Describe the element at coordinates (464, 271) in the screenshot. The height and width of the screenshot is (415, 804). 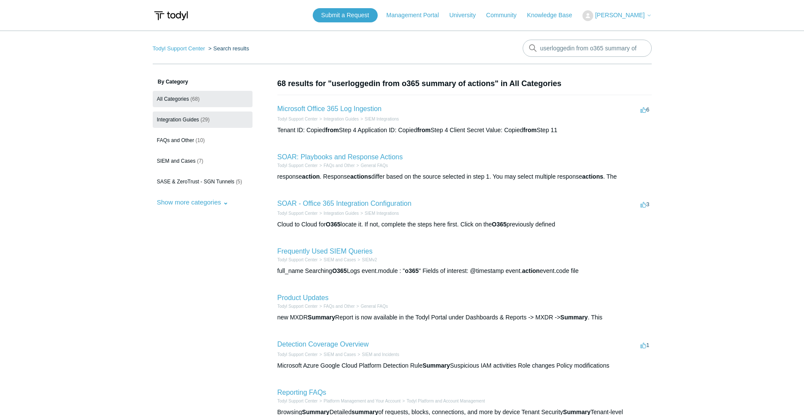
I see `div: full_name Searching Logs event.module : " " Fields of interest: @timestamp event. event.code file` at that location.